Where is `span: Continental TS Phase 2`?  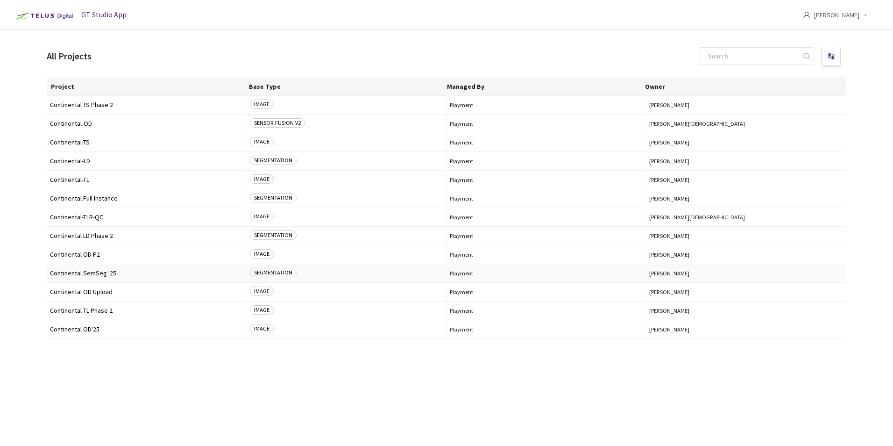 span: Continental TS Phase 2 is located at coordinates (147, 105).